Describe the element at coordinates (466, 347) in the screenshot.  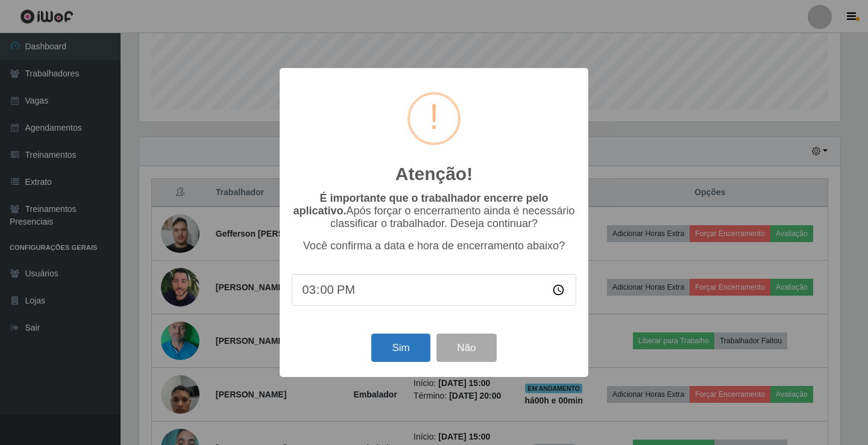
I see `button: Não` at that location.